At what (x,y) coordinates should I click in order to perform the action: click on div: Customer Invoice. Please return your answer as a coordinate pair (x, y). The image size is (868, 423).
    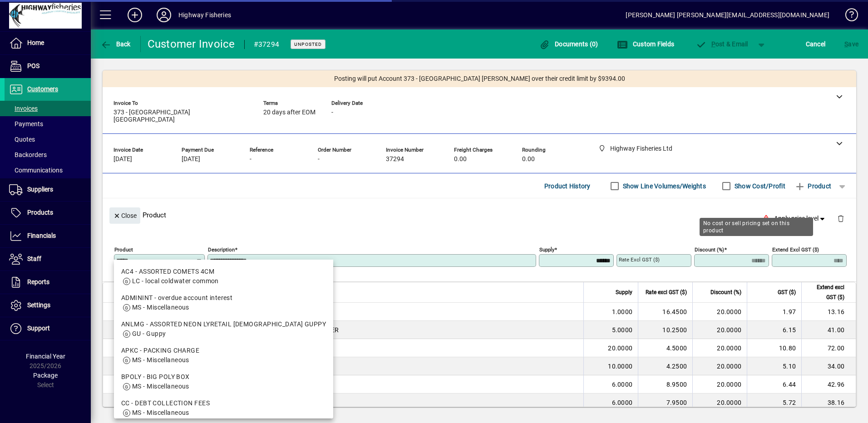
    Looking at the image, I should click on (191, 44).